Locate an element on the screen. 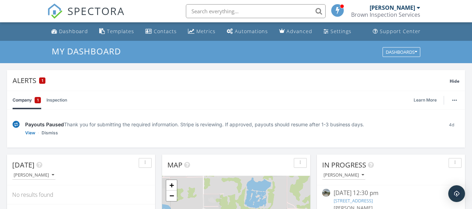  a: Dismiss is located at coordinates (50, 133).